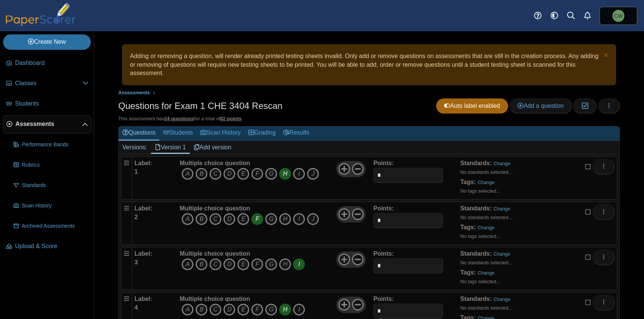  I want to click on a: Performance Bands, so click(51, 145).